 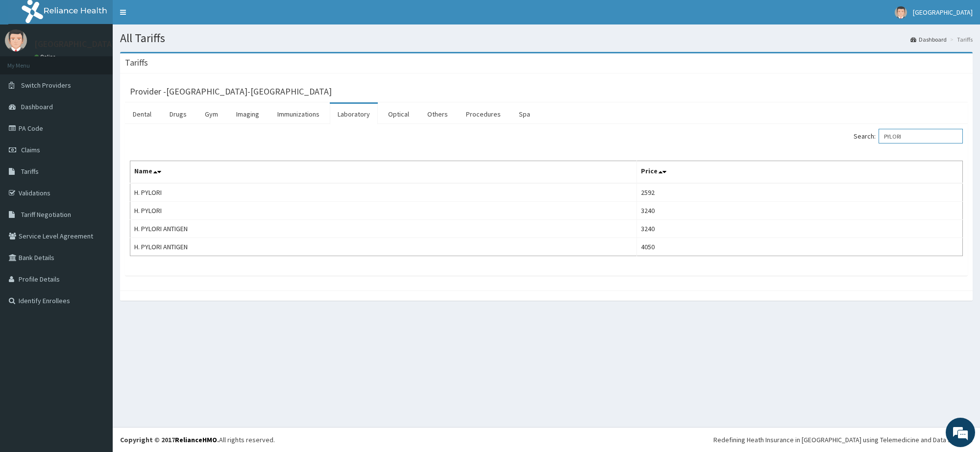 I want to click on img: d_794563401_company_1708531726252_794563401, so click(x=29, y=61).